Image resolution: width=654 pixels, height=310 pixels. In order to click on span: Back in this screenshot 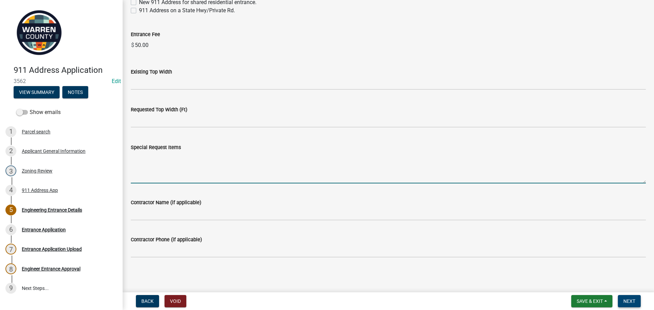, I will do `click(147, 301)`.